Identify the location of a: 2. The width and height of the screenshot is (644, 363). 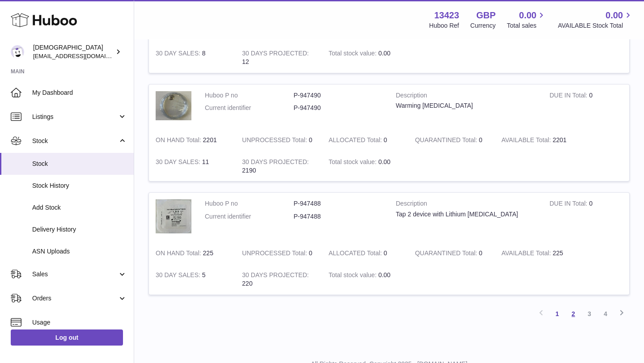
(573, 314).